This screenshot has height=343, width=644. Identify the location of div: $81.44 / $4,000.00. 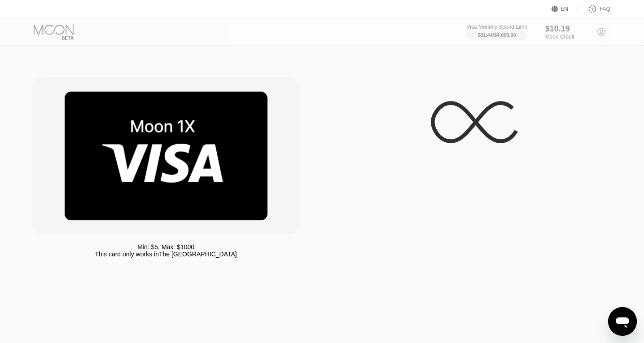
(497, 35).